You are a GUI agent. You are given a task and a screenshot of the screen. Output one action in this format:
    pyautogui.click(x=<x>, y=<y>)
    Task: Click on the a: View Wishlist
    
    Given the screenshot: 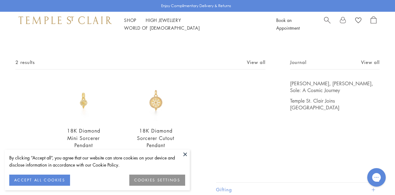 What is the action you would take?
    pyautogui.click(x=358, y=21)
    